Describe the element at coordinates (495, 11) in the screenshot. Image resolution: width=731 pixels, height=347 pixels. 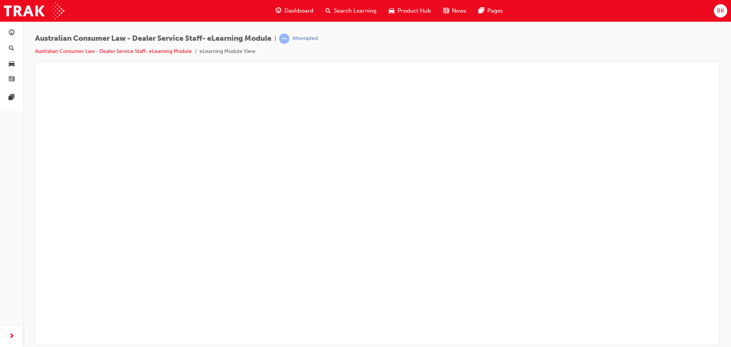
I see `span: Pages` at that location.